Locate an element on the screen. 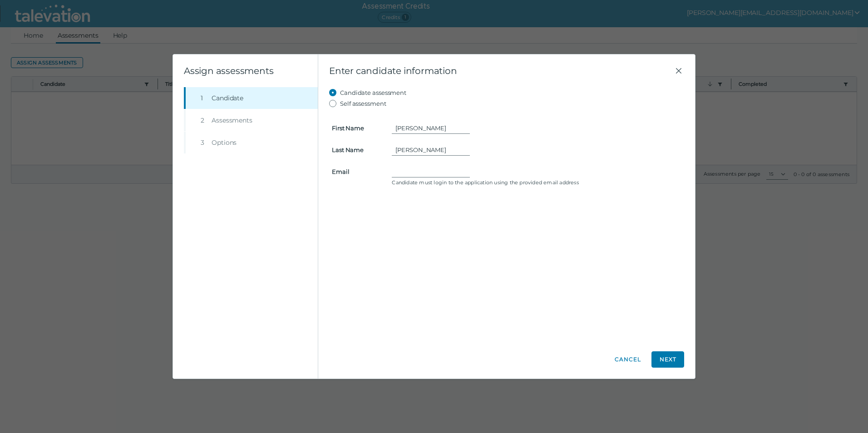 Image resolution: width=868 pixels, height=433 pixels. label: Candidate assessment is located at coordinates (373, 93).